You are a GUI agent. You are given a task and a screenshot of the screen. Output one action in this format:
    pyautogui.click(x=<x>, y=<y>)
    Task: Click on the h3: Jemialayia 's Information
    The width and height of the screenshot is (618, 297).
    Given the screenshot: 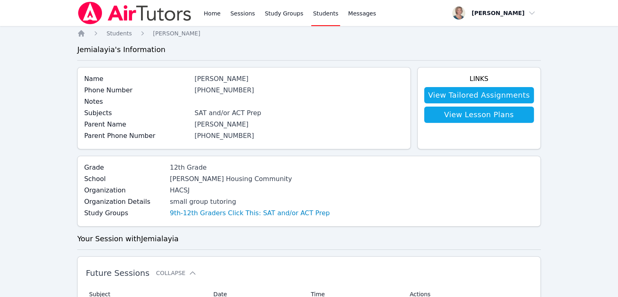 What is the action you would take?
    pyautogui.click(x=309, y=50)
    